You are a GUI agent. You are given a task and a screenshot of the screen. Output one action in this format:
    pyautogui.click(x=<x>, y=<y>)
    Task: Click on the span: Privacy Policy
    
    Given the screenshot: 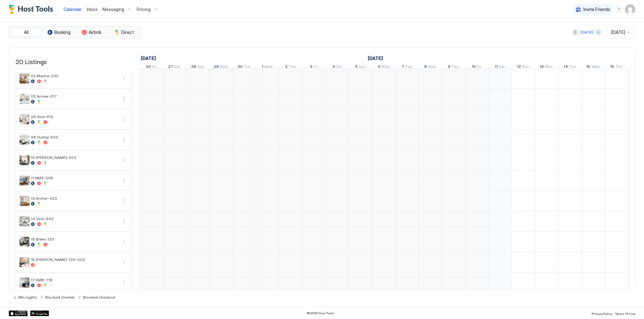 What is the action you would take?
    pyautogui.click(x=602, y=313)
    